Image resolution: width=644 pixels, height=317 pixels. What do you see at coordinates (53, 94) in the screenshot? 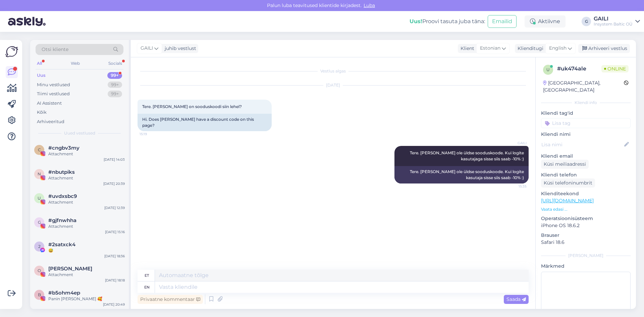
I see `div: Tiimi vestlused` at bounding box center [53, 94].